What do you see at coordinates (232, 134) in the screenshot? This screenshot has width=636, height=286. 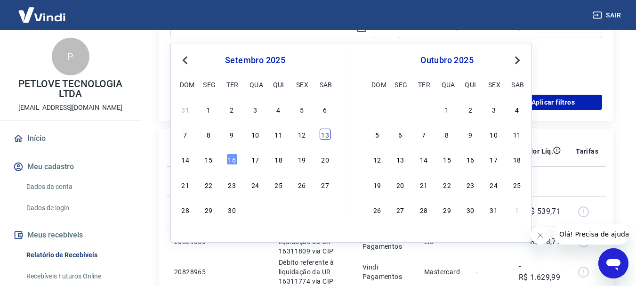 I see `div: Choose terça-feira, 9 de setembro de 2025` at bounding box center [232, 134].